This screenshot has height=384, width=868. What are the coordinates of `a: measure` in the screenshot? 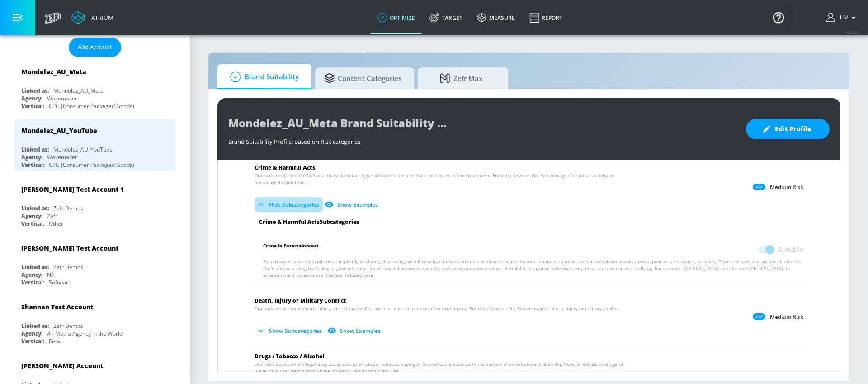 It's located at (496, 17).